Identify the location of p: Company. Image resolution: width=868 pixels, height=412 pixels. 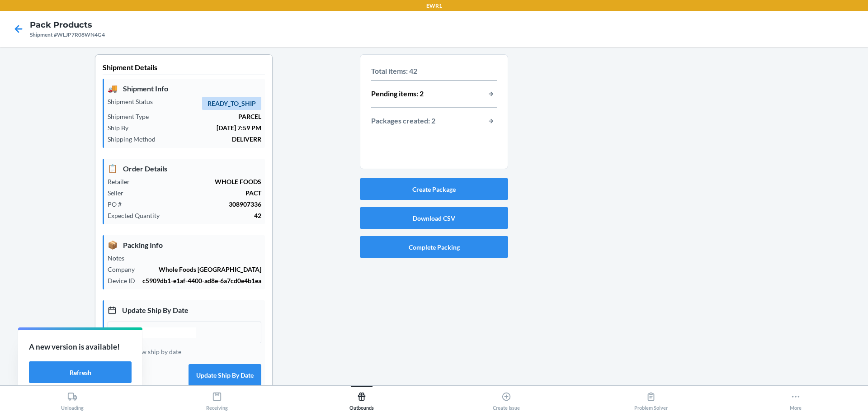
(125, 269).